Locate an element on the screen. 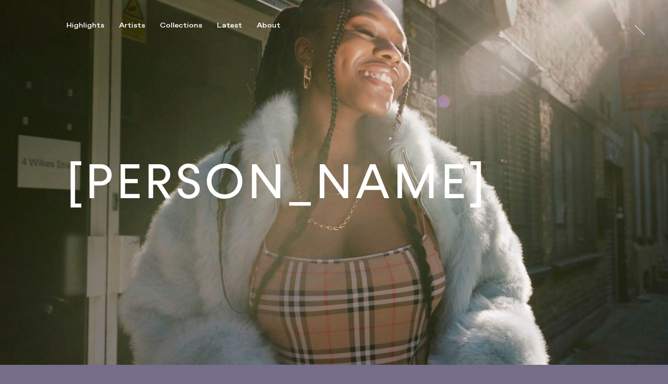 This screenshot has width=668, height=384. button: Latest is located at coordinates (236, 26).